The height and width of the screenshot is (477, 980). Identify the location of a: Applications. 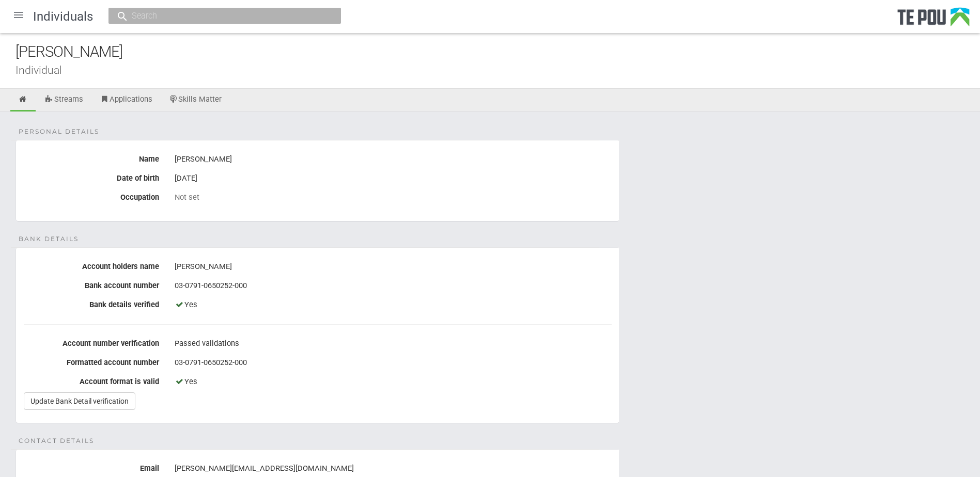
(126, 100).